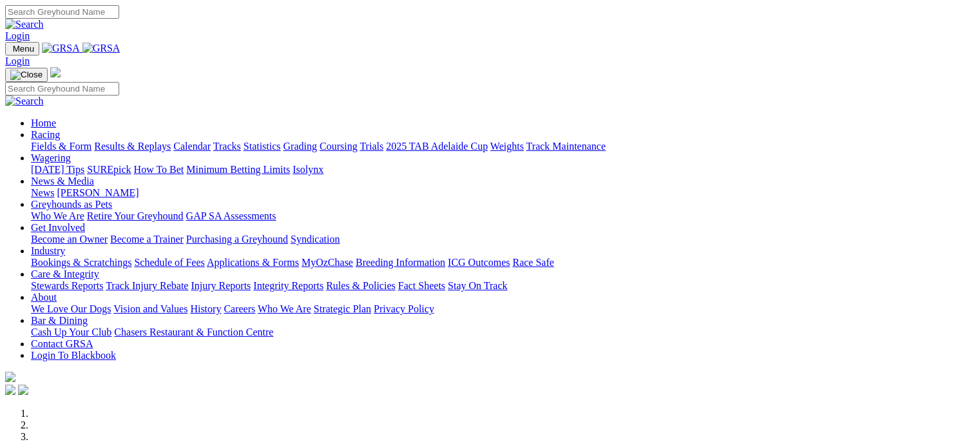 This screenshot has height=444, width=980. What do you see at coordinates (507, 146) in the screenshot?
I see `a: Weights` at bounding box center [507, 146].